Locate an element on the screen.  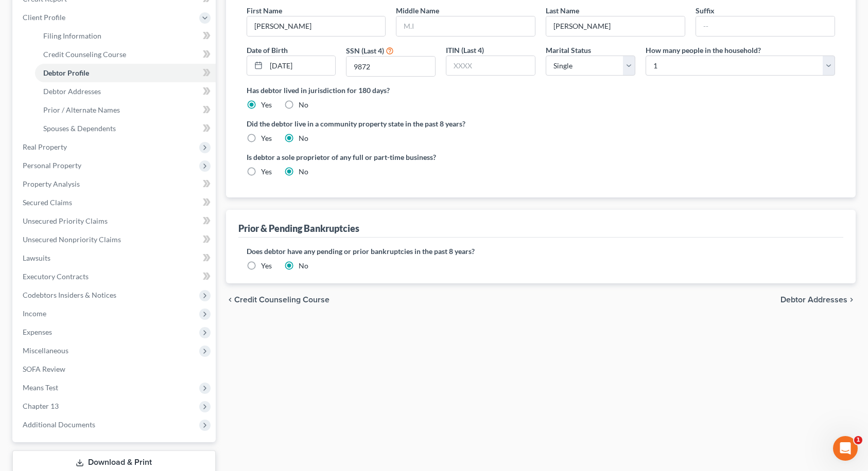
a: Credit Counseling Course is located at coordinates (125, 55).